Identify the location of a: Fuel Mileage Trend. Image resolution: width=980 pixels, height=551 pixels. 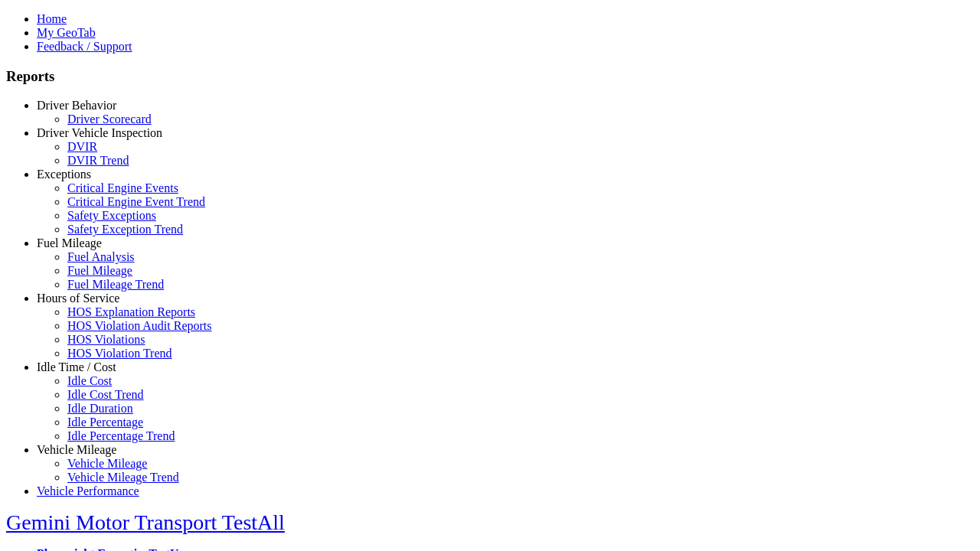
(116, 284).